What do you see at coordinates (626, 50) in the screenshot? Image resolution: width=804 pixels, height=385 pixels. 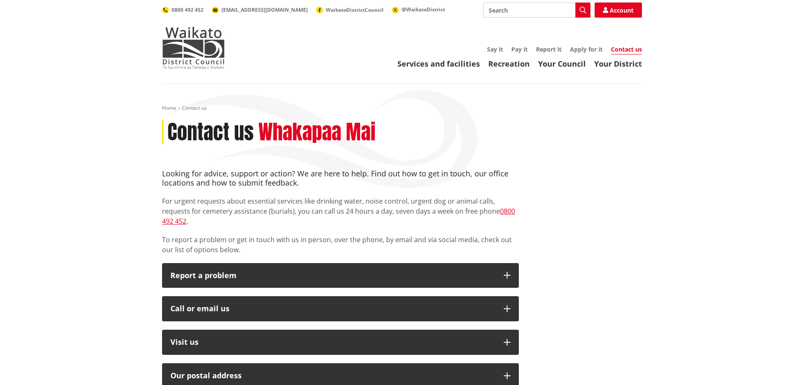 I see `a: Contact us` at bounding box center [626, 50].